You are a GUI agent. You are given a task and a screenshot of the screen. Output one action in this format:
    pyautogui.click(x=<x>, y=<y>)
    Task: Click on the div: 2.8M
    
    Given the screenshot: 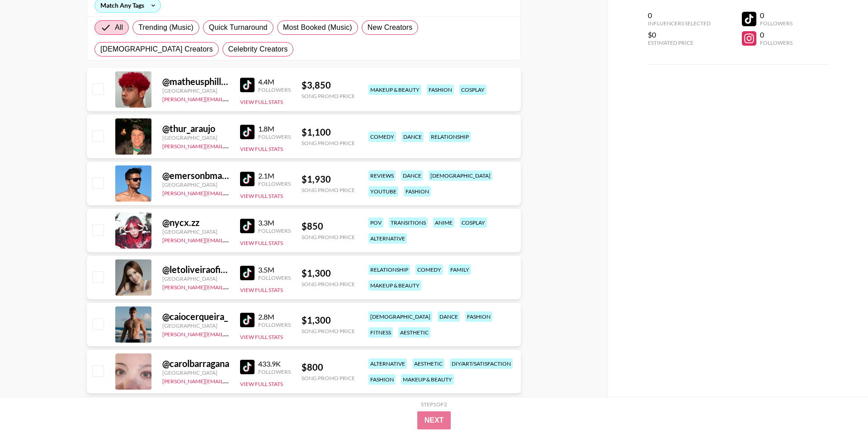 What is the action you would take?
    pyautogui.click(x=275, y=317)
    